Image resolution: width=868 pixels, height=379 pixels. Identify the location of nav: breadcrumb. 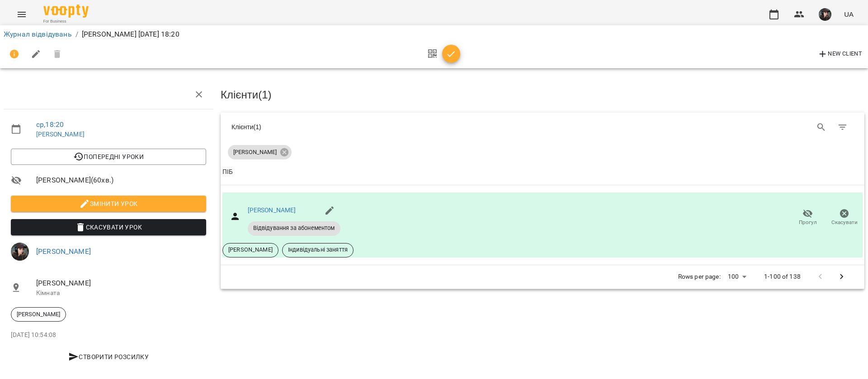
(434, 34).